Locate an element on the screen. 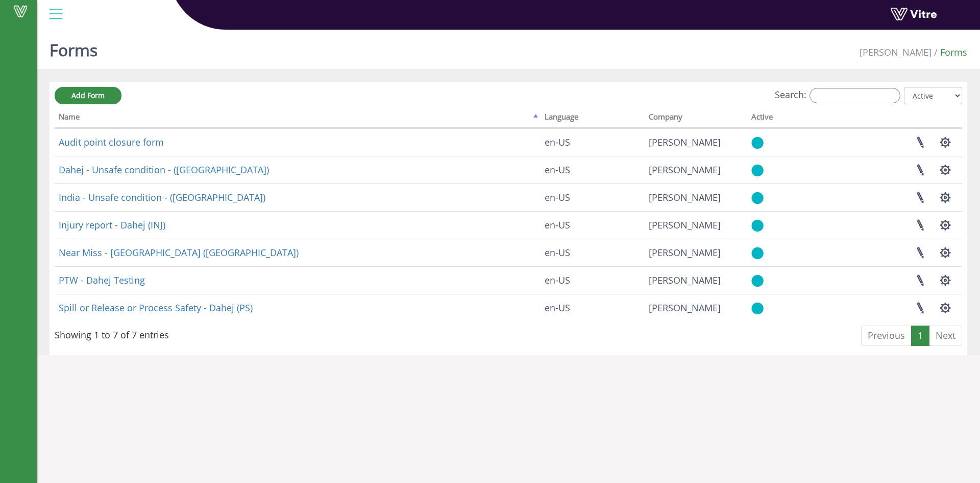 The height and width of the screenshot is (483, 980). span: Add Form is located at coordinates (88, 95).